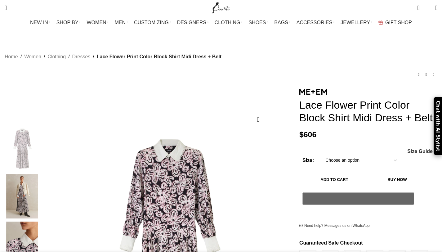  I want to click on span: JEWELLERY, so click(355, 22).